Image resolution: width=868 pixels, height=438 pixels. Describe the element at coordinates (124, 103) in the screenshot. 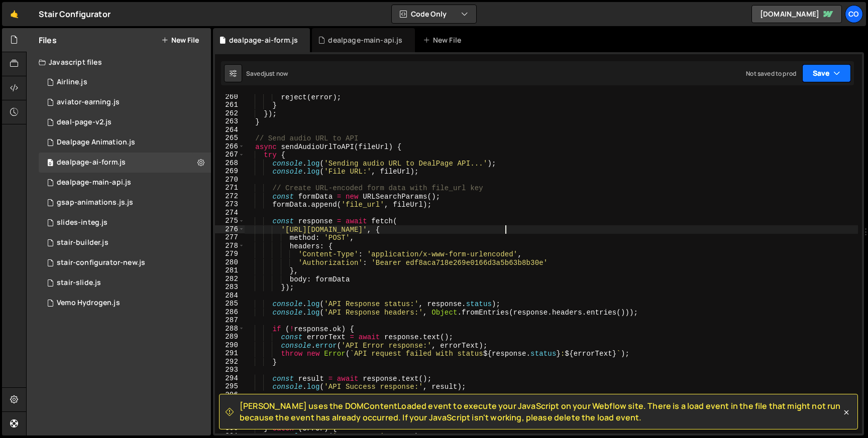

I see `div: 5799/31803.js` at that location.